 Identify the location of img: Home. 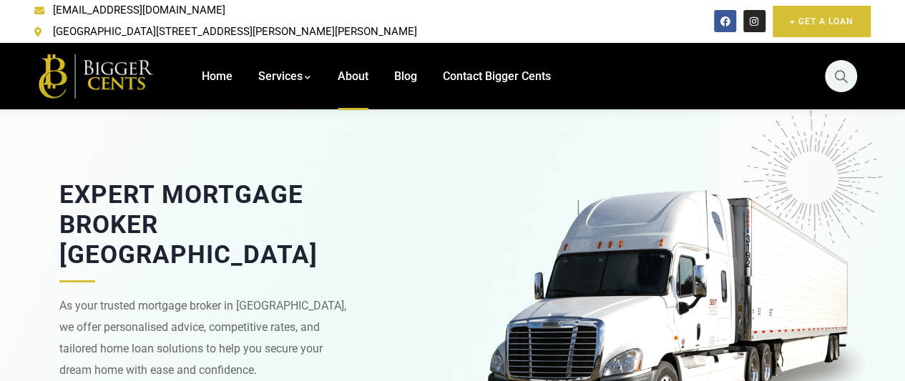
(97, 76).